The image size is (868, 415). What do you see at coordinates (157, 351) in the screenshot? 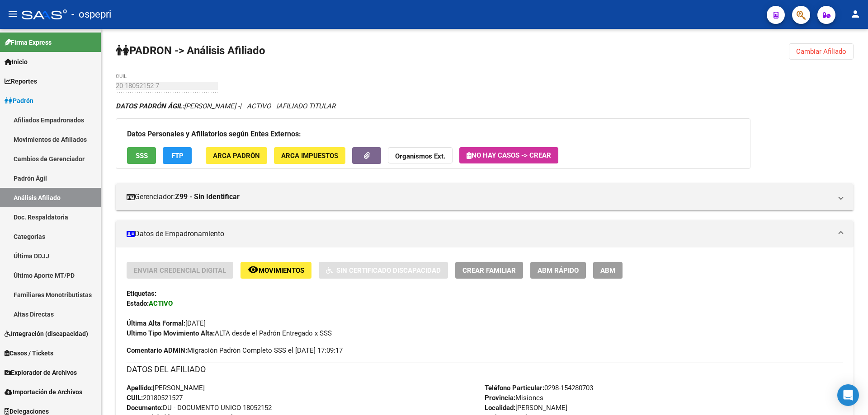
I see `strong: Comentario ADMIN:` at bounding box center [157, 351].